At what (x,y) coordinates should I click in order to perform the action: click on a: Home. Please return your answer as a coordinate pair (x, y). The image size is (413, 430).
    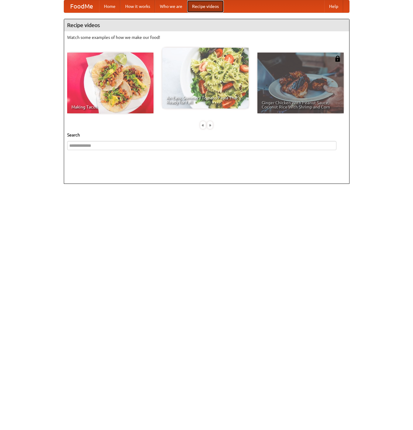
    Looking at the image, I should click on (110, 6).